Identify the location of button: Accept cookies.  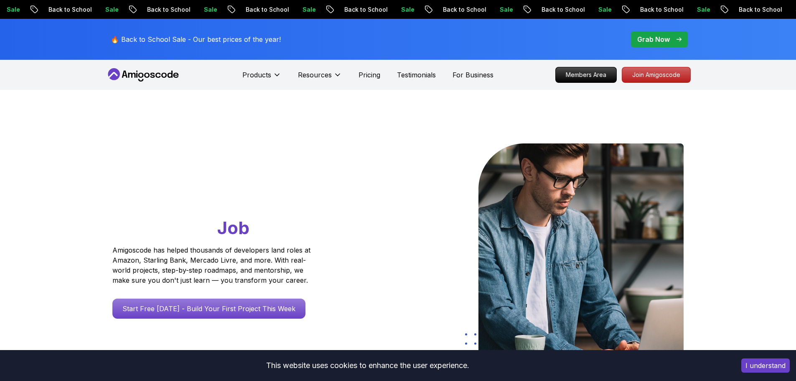
(766, 365).